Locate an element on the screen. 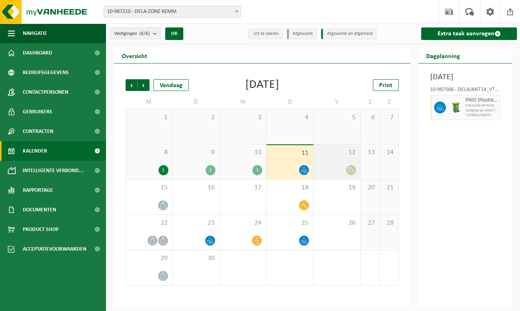 This screenshot has width=520, height=311. span: 15 is located at coordinates (149, 188).